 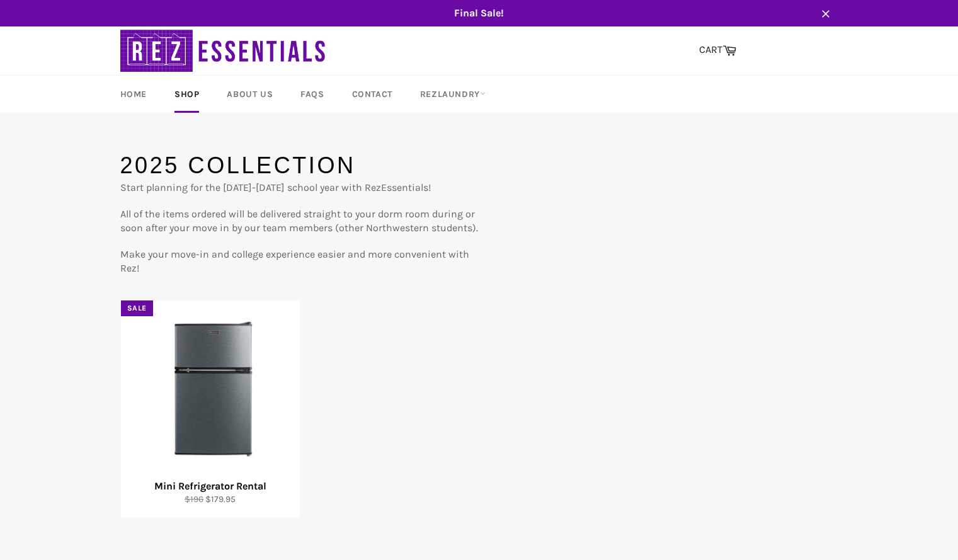 I want to click on span: Final Sale!, so click(x=479, y=13).